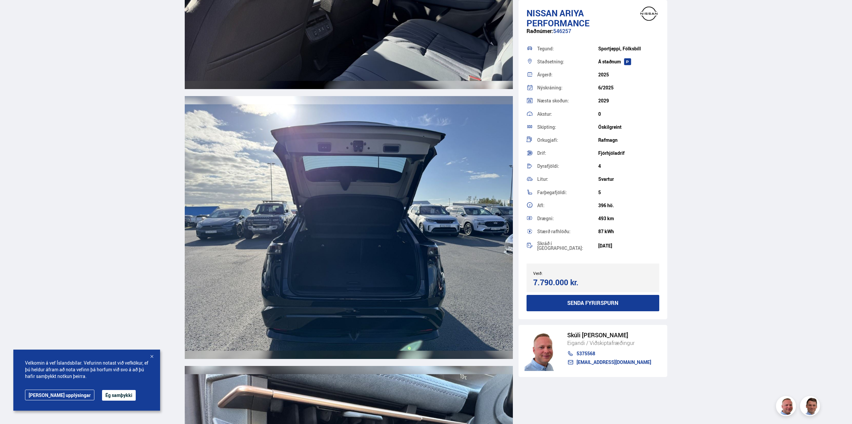  Describe the element at coordinates (629, 166) in the screenshot. I see `div: 4` at that location.